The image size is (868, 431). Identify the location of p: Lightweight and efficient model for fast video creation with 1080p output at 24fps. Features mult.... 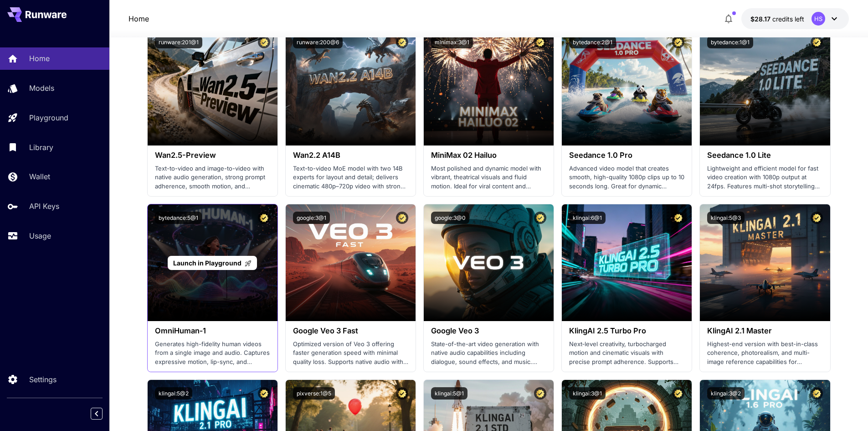
(765, 177).